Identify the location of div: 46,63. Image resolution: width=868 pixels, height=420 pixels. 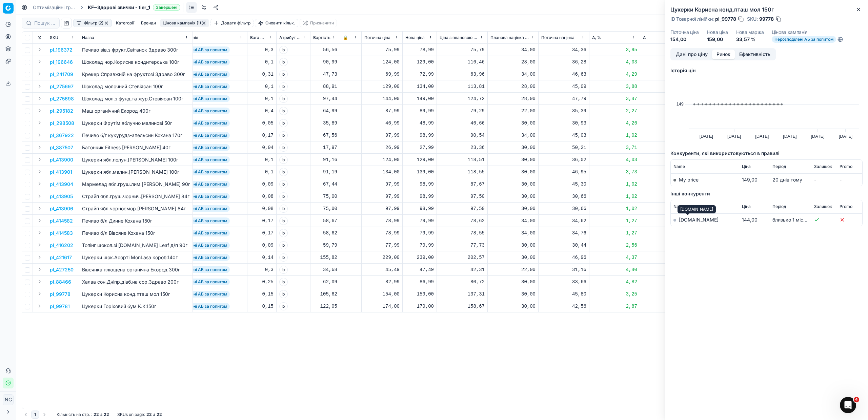
(564, 74).